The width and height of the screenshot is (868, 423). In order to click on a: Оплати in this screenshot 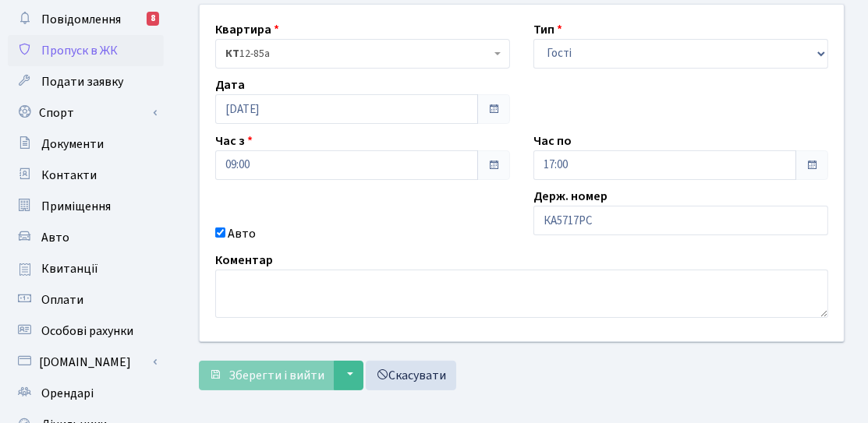, I will do `click(86, 300)`.